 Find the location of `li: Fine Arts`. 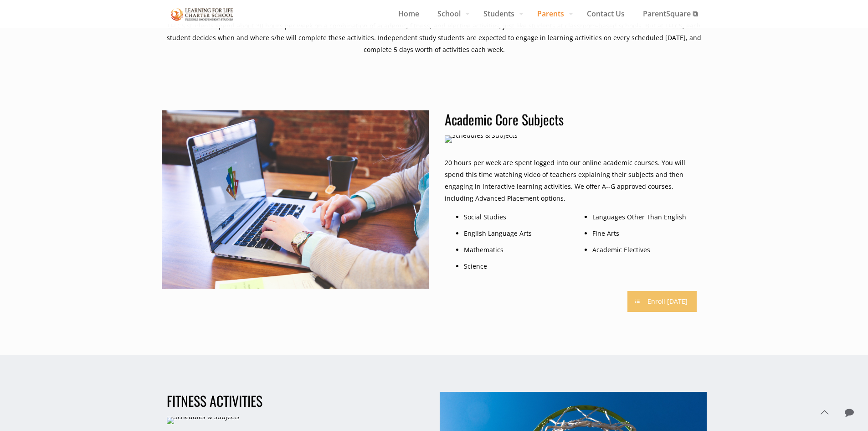

li: Fine Arts is located at coordinates (644, 234).